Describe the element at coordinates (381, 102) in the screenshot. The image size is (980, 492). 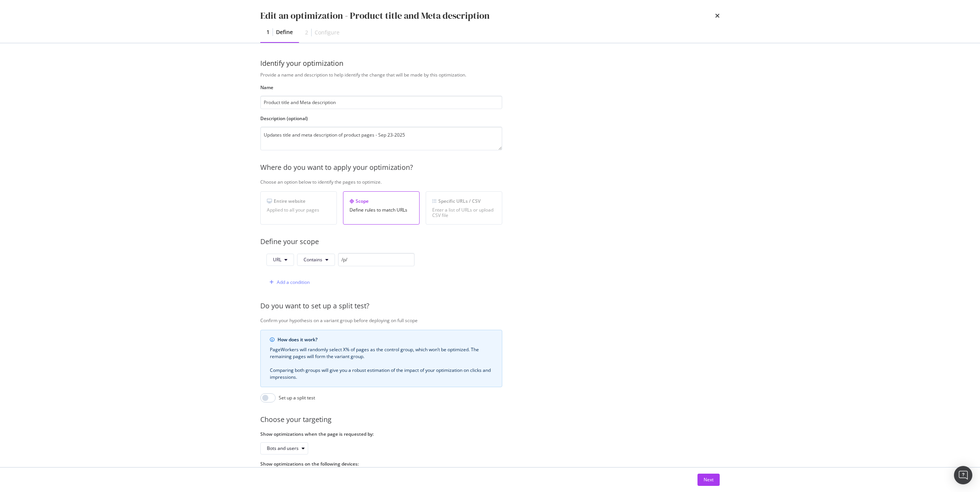
I see `input: Enter an optimization name to easily find it back` at that location.